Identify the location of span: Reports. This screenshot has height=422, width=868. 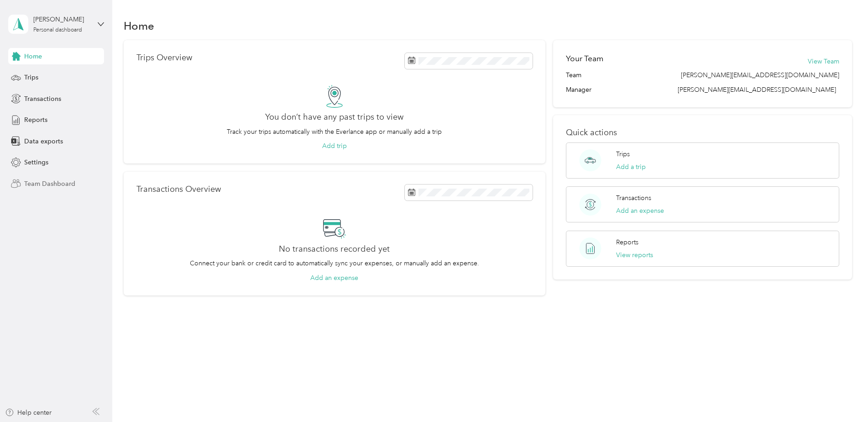
(35, 120).